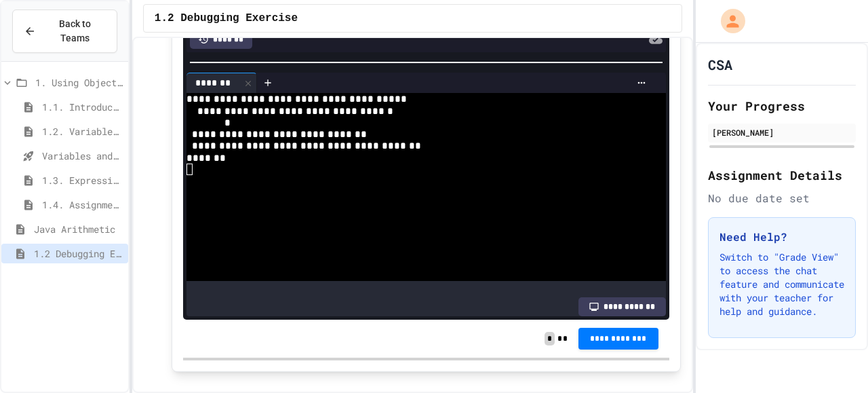 Image resolution: width=868 pixels, height=393 pixels. What do you see at coordinates (82, 131) in the screenshot?
I see `span: 1.2. Variables and Data Types` at bounding box center [82, 131].